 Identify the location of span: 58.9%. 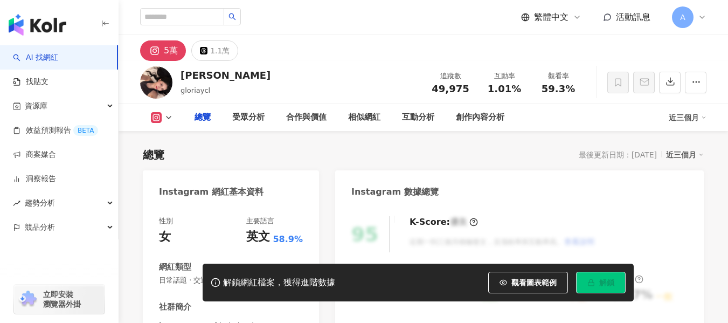
(288, 239).